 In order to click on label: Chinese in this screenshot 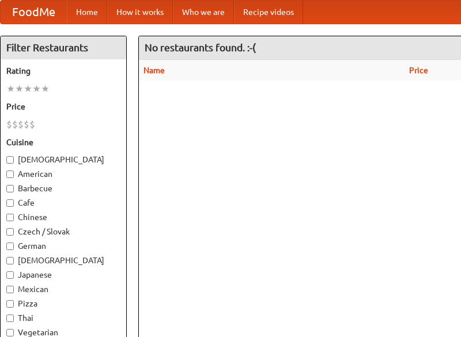, I will do `click(63, 217)`.